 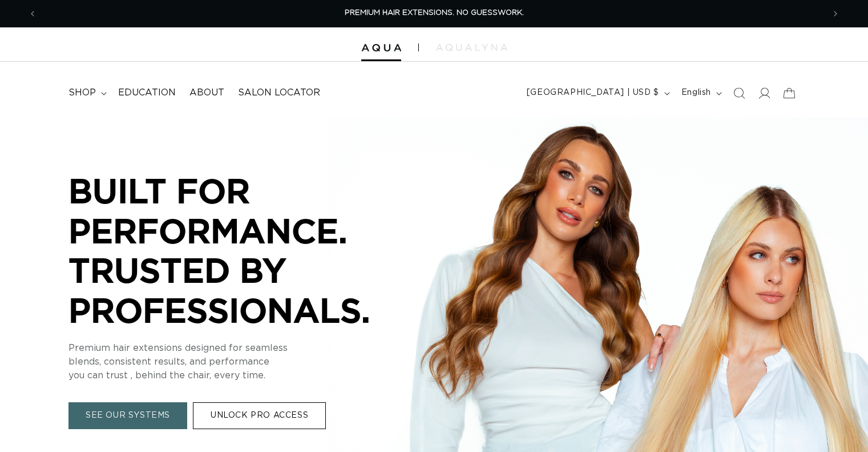 What do you see at coordinates (147, 93) in the screenshot?
I see `span: Education` at bounding box center [147, 93].